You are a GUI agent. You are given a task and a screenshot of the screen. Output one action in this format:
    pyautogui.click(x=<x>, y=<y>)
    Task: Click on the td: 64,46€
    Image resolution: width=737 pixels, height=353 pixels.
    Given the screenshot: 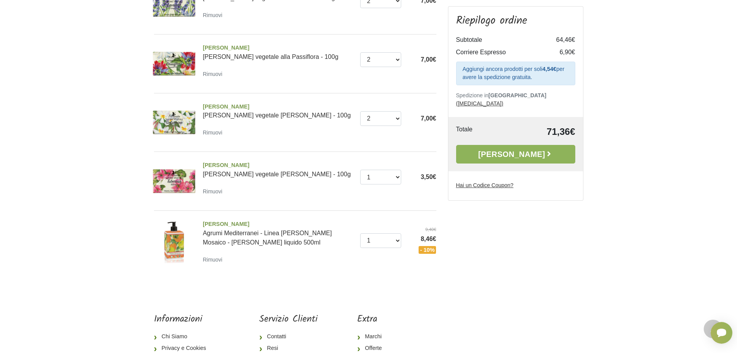 What is the action you would take?
    pyautogui.click(x=560, y=40)
    